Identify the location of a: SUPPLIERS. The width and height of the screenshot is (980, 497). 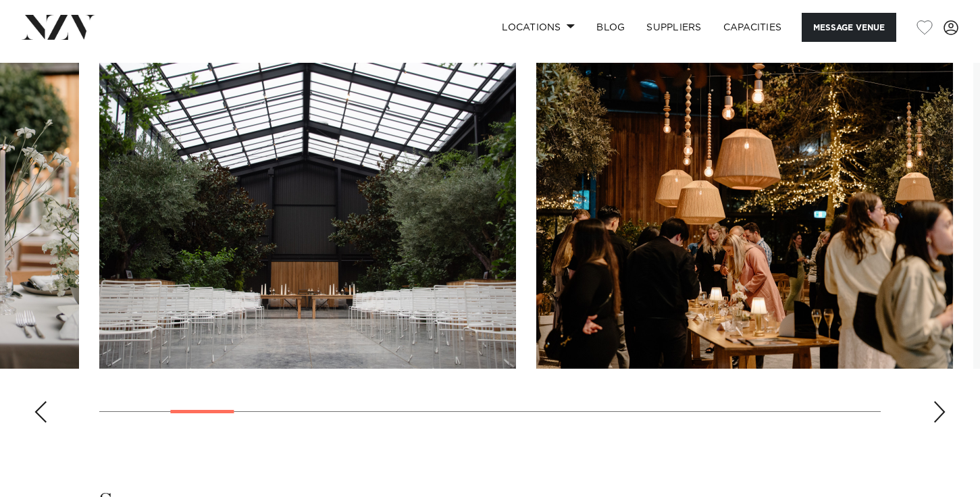
(674, 27).